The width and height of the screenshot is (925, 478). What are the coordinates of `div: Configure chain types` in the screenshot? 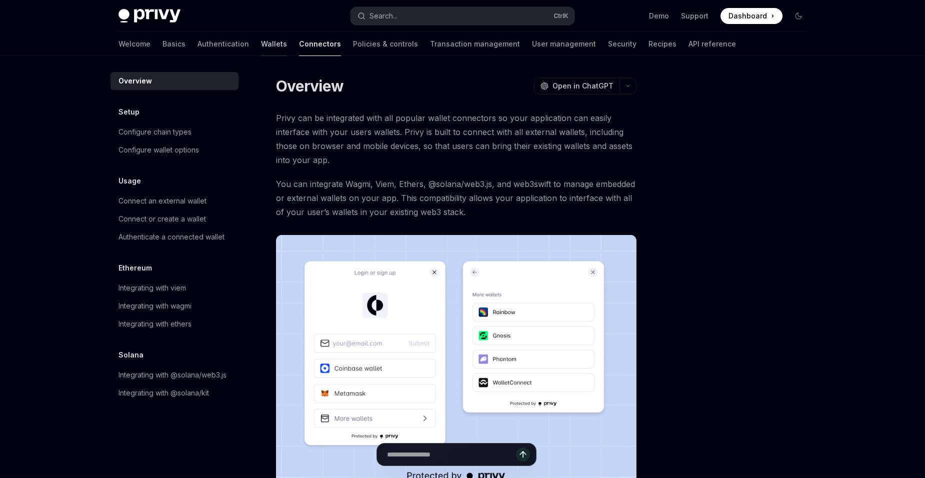 It's located at (155, 132).